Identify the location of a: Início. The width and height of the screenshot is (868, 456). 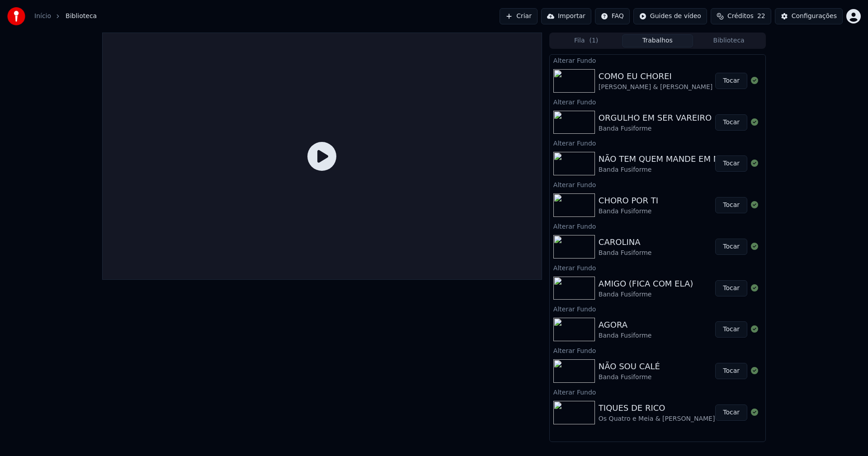
(43, 16).